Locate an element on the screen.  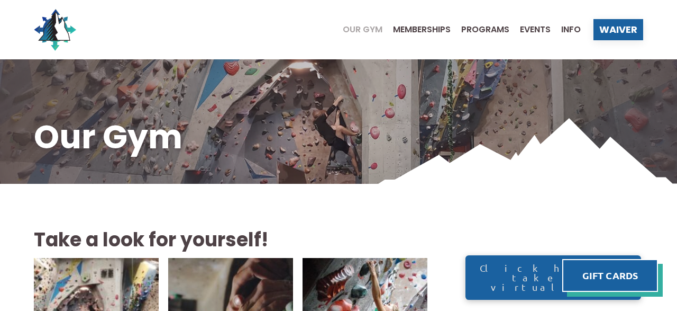
a: Memberships is located at coordinates (416, 30).